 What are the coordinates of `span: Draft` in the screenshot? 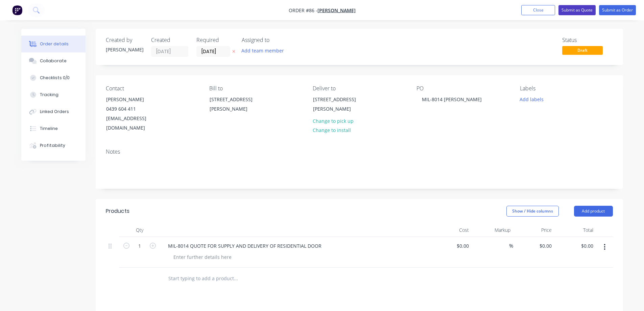 It's located at (583, 50).